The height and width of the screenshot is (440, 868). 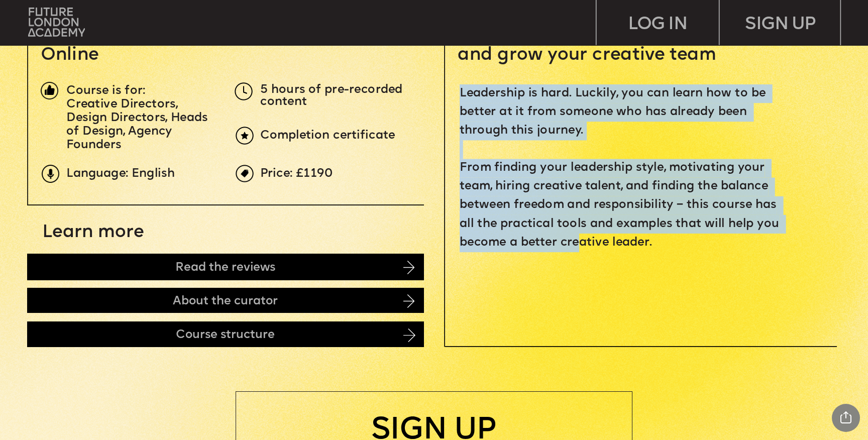 What do you see at coordinates (296, 173) in the screenshot?
I see `span: Price: £1190` at bounding box center [296, 173].